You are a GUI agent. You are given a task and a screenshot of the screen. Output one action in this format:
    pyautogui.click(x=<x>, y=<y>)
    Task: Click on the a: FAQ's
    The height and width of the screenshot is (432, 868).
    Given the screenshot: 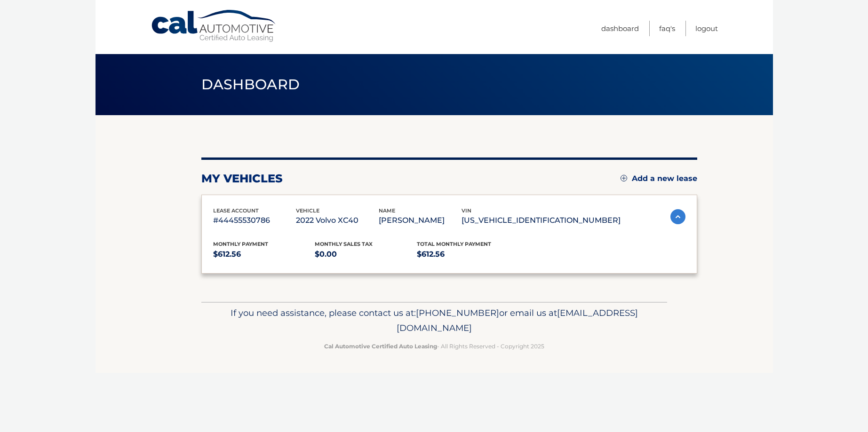 What is the action you would take?
    pyautogui.click(x=667, y=28)
    